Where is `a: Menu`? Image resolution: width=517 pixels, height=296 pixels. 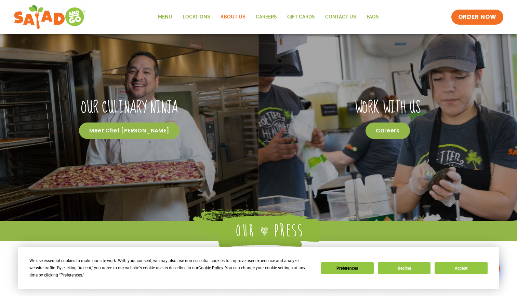 a: Menu is located at coordinates (165, 17).